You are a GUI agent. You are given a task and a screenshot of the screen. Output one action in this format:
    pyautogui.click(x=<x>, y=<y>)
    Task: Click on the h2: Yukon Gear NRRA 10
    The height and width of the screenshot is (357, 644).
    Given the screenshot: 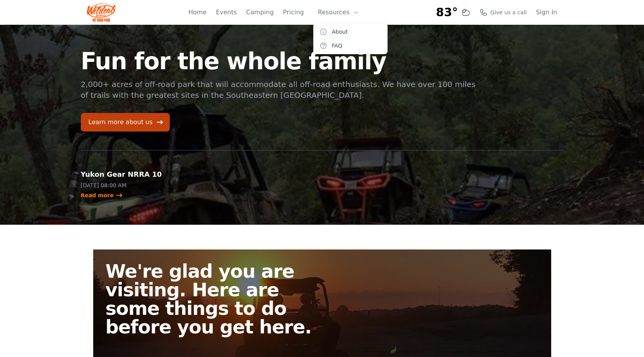 What is the action you would take?
    pyautogui.click(x=137, y=175)
    